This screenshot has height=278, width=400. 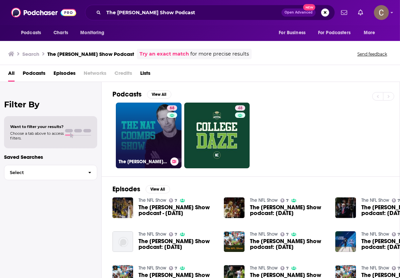 What do you see at coordinates (145, 75) in the screenshot?
I see `span: Lists` at bounding box center [145, 75].